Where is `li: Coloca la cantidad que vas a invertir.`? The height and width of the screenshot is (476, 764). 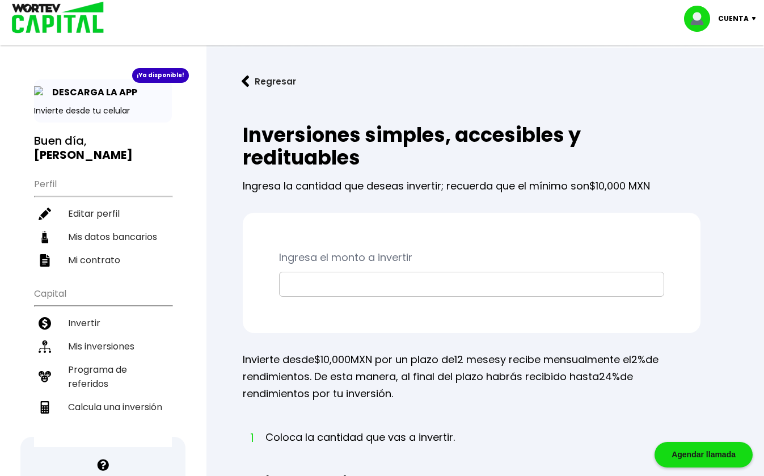 li: Coloca la cantidad que vas a invertir. is located at coordinates (360, 447).